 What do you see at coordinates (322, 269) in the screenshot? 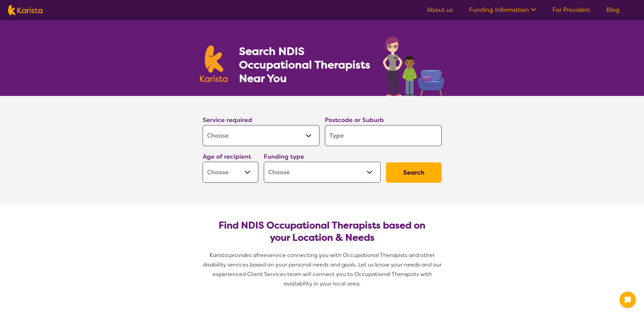
I see `span: service connecting you with Occupational Therapists and other disability services based on your p...` at bounding box center [322, 269].